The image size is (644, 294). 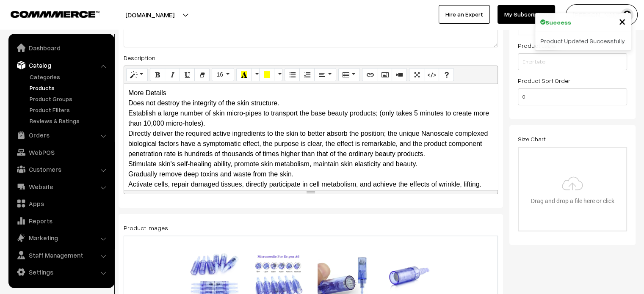 What do you see at coordinates (61, 272) in the screenshot?
I see `a: Settings` at bounding box center [61, 272].